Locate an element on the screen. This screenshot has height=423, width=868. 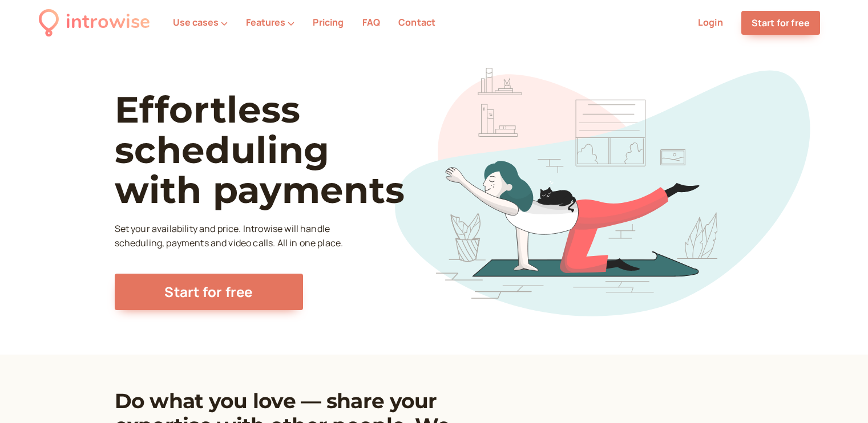
a: introwise is located at coordinates (94, 22).